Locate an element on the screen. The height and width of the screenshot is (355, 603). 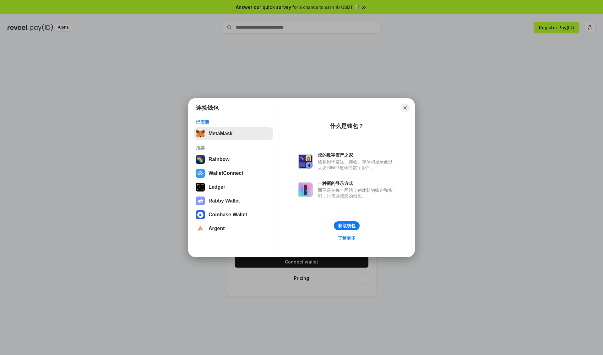
div: Coinbase Wallet is located at coordinates (228, 215).